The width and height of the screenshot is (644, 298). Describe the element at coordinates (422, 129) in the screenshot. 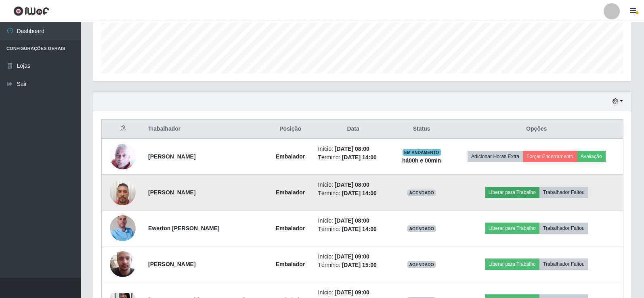

I see `th: Status` at that location.